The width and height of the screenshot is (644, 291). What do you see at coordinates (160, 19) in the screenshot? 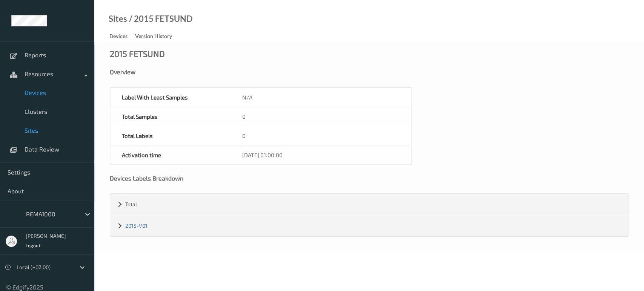
I see `div: / 2015 FETSUND` at bounding box center [160, 19].